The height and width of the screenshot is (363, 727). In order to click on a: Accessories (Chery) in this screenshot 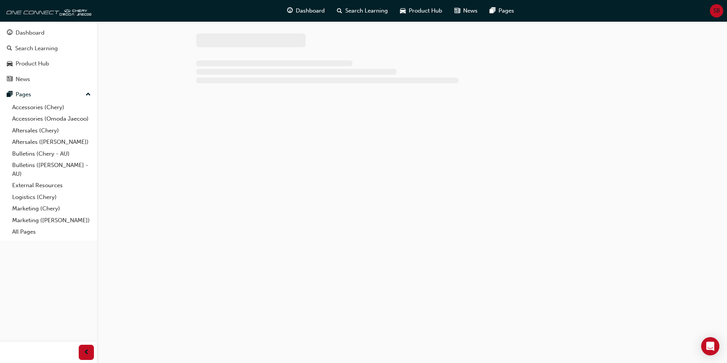, I will do `click(51, 107)`.